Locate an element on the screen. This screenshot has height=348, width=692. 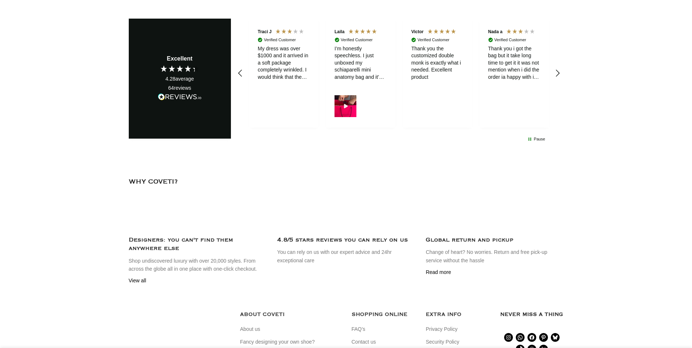
div: My dress was over $1000 and it arrived in a soft package completely wrinkled. I would think that ... is located at coordinates (284, 63).